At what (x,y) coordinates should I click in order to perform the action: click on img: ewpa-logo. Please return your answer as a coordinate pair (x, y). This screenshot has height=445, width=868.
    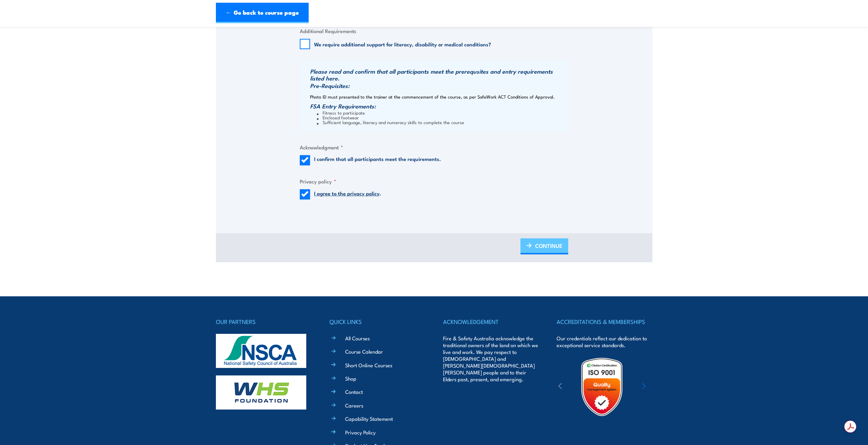
    Looking at the image, I should click on (662, 387).